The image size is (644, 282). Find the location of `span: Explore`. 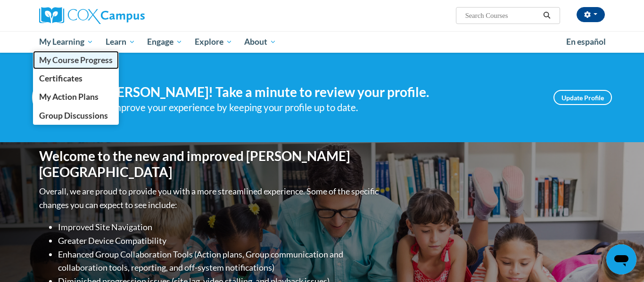

span: Explore is located at coordinates (214, 42).